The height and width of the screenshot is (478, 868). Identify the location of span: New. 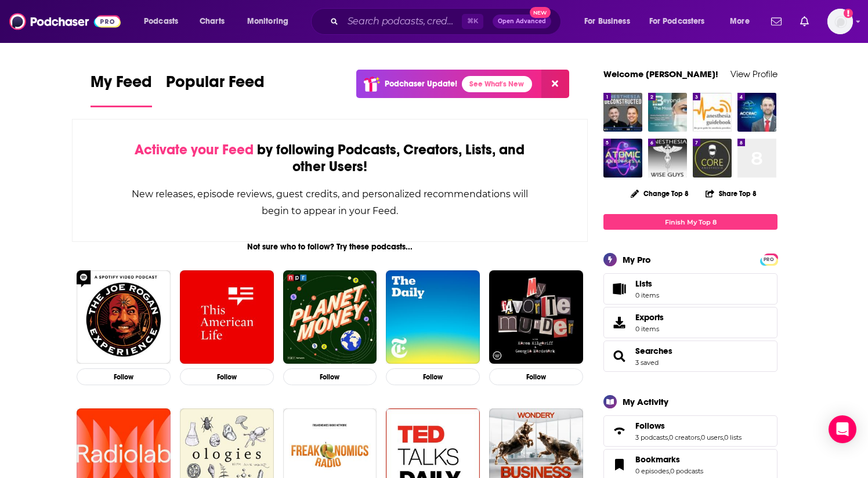
(540, 12).